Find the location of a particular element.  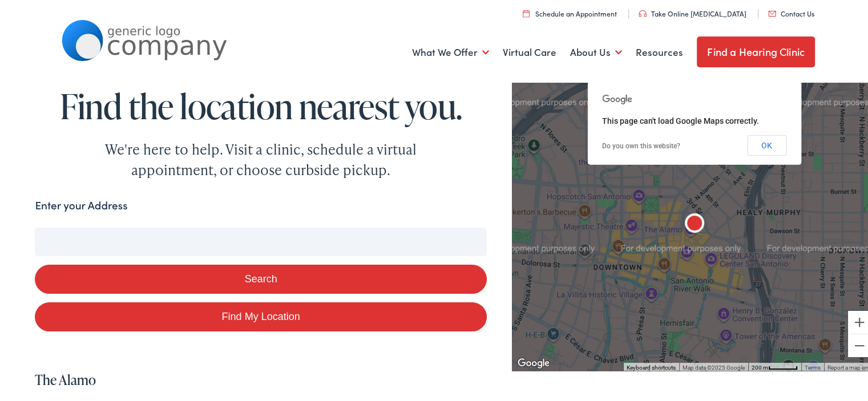

a: Schedule an Appointment is located at coordinates (570, 12).